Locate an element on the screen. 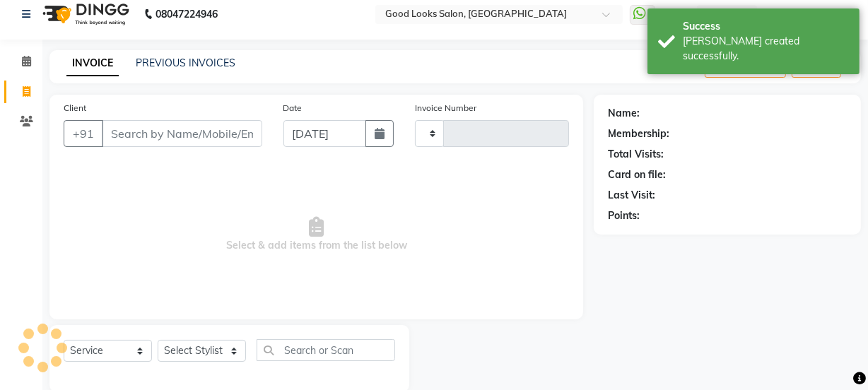 This screenshot has height=390, width=868. div: Success is located at coordinates (766, 26).